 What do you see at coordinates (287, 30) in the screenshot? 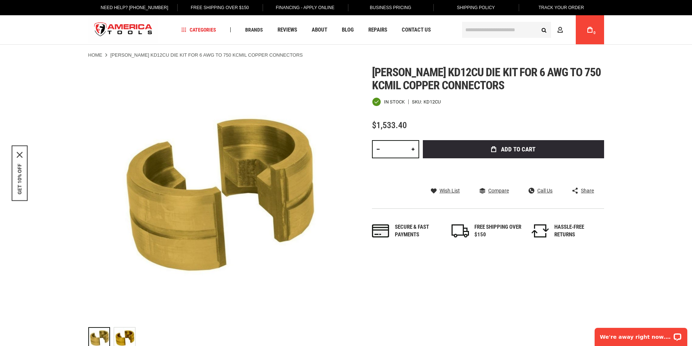
I see `span: Reviews` at bounding box center [287, 30].